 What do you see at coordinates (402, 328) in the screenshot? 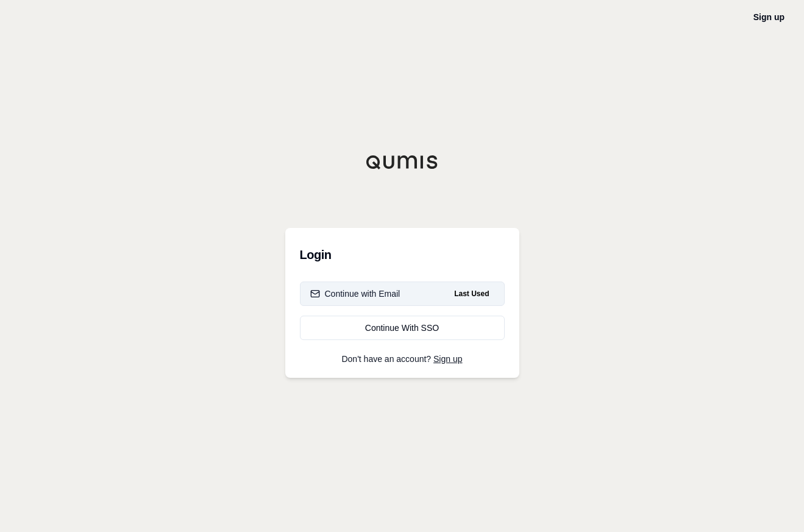
I see `a: Continue With SSO` at bounding box center [402, 328].